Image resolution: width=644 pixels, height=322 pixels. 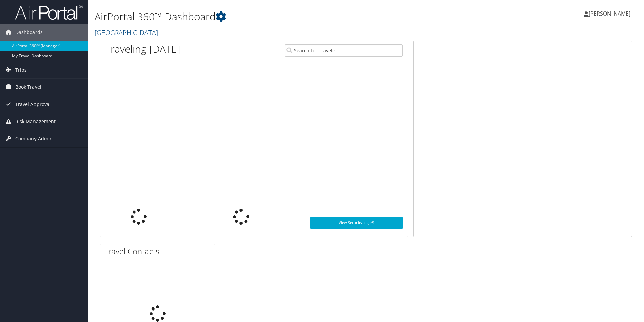 What do you see at coordinates (21, 70) in the screenshot?
I see `span: Trips` at bounding box center [21, 70].